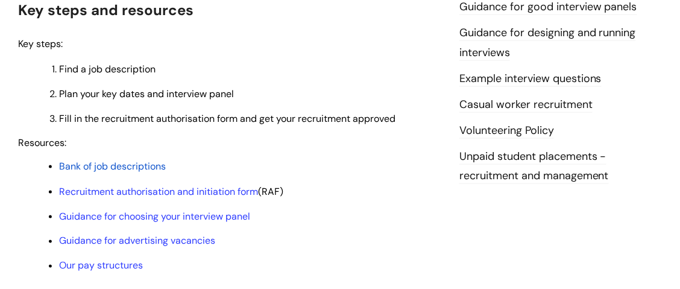  What do you see at coordinates (158, 191) in the screenshot?
I see `a: Recruitment authorisation and initiation form` at bounding box center [158, 191].